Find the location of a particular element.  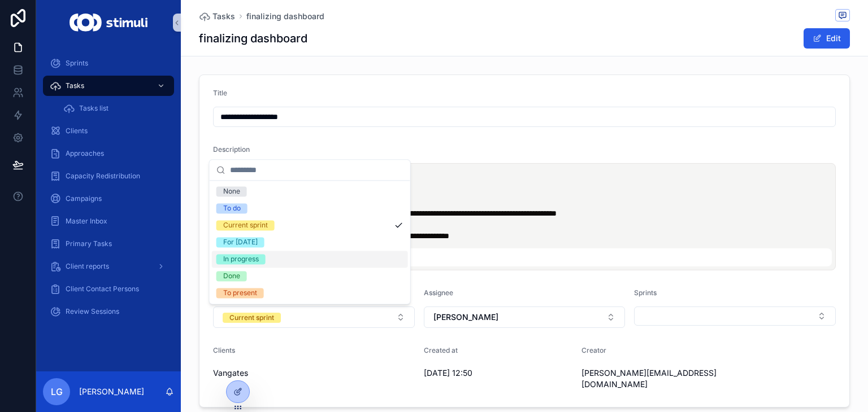

span: Client Contact Persons is located at coordinates (102, 289).